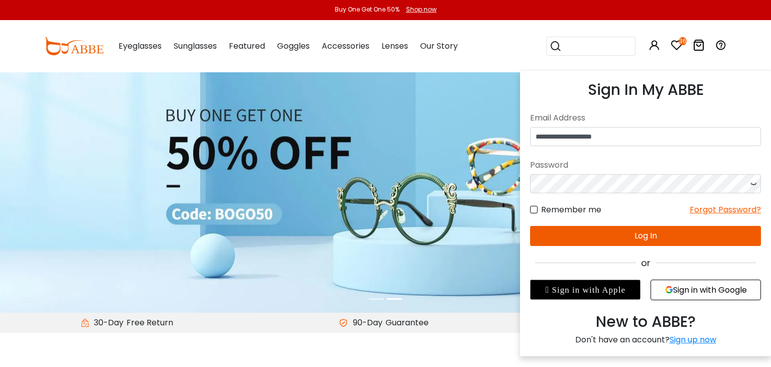 This screenshot has width=771, height=367. What do you see at coordinates (247, 46) in the screenshot?
I see `span: Featured` at bounding box center [247, 46].